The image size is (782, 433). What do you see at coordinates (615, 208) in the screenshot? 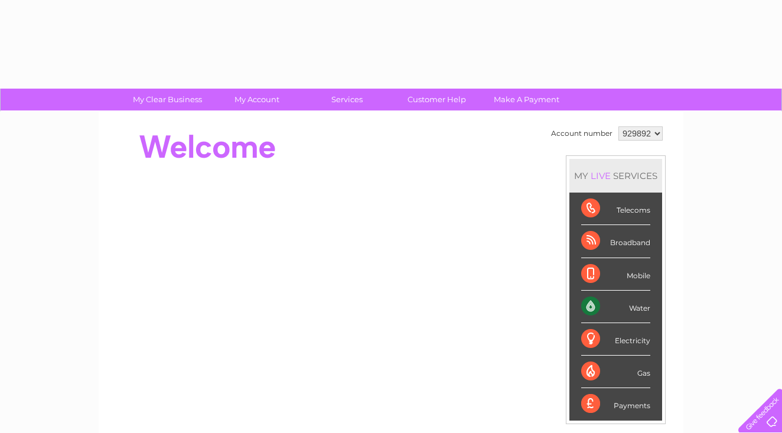
I see `div: Telecoms` at bounding box center [615, 208].